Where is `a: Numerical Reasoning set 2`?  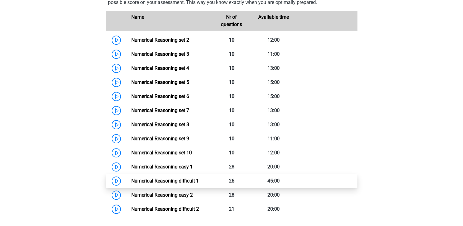 a: Numerical Reasoning set 2 is located at coordinates (160, 40).